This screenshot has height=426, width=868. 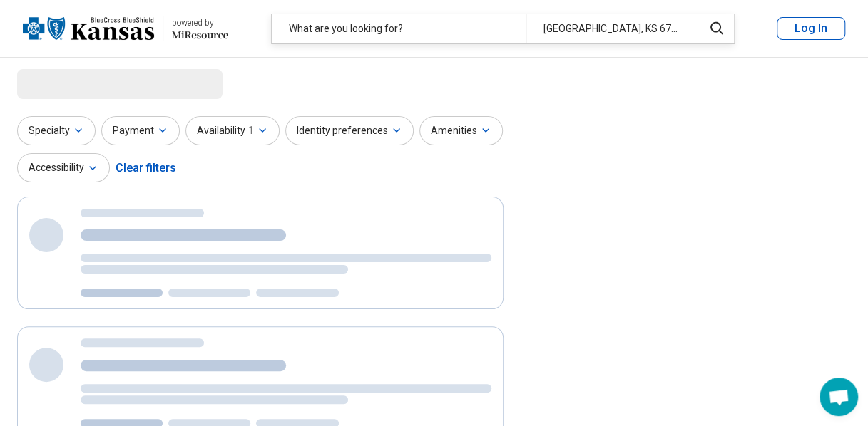 I want to click on button: Identity preferences, so click(x=350, y=131).